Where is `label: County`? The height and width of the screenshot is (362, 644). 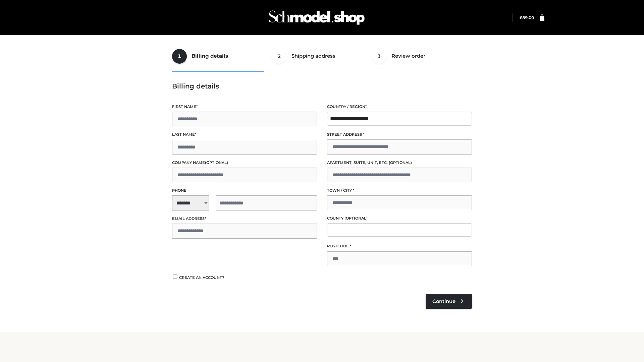 label: County is located at coordinates (400, 218).